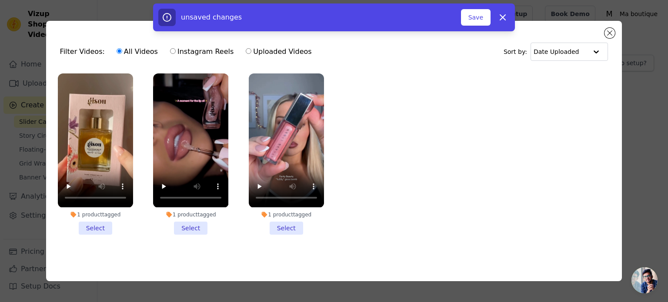  Describe the element at coordinates (610, 33) in the screenshot. I see `button: Close modal` at that location.